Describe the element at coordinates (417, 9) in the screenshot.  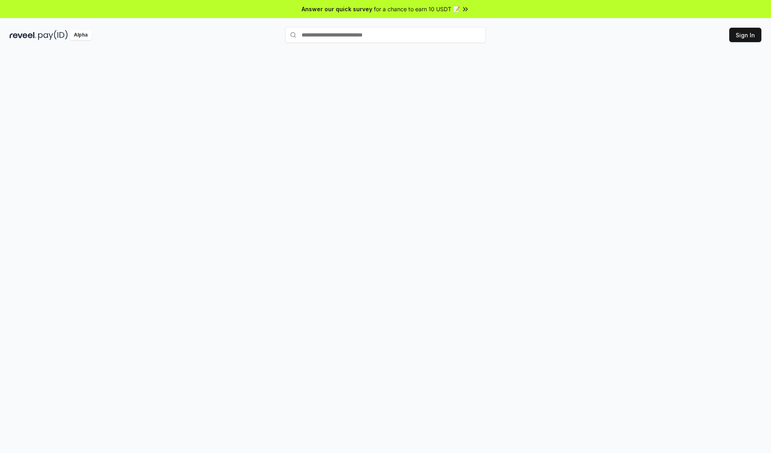
I see `span: for a chance to earn 10 USDT 📝` at that location.